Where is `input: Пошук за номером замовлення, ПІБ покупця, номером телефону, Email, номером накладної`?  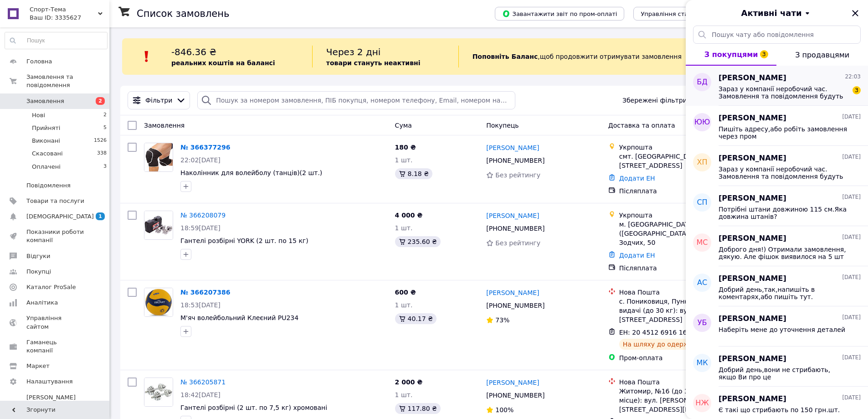
input: Пошук за номером замовлення, ПІБ покупця, номером телефону, Email, номером накладної is located at coordinates (356, 100).